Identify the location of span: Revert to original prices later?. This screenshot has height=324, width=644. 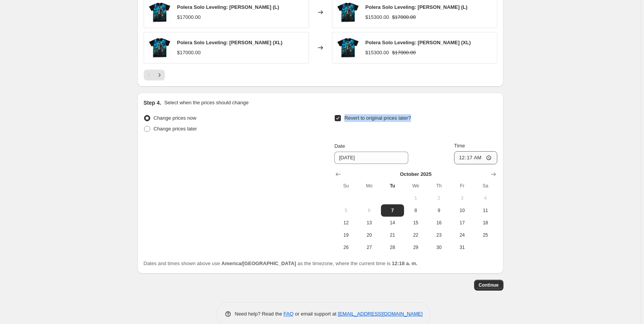
(377, 118).